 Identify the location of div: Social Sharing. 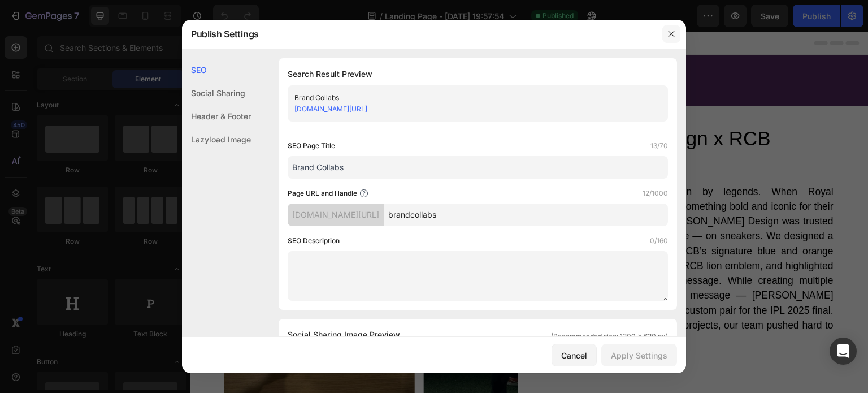
(217, 93).